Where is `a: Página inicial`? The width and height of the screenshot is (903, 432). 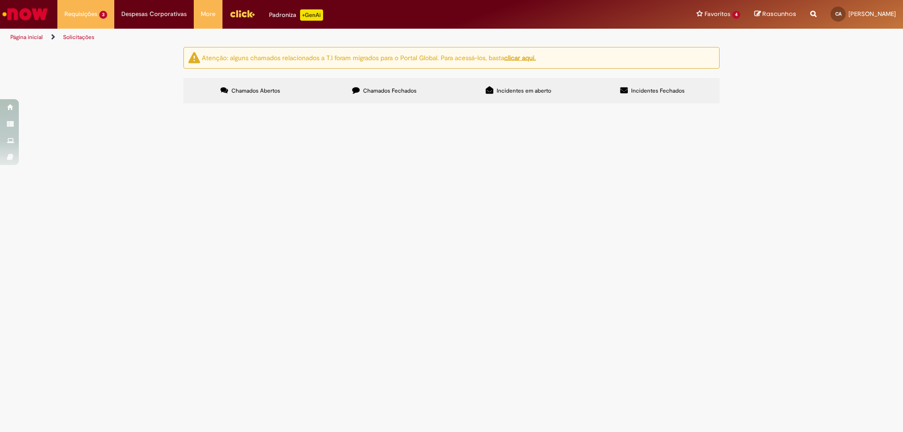 a: Página inicial is located at coordinates (26, 37).